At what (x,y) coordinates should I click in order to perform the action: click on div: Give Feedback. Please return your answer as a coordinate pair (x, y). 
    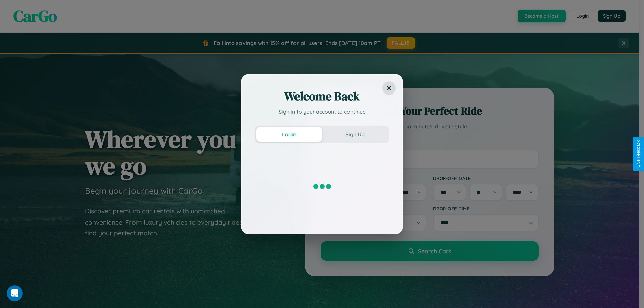
    Looking at the image, I should click on (638, 154).